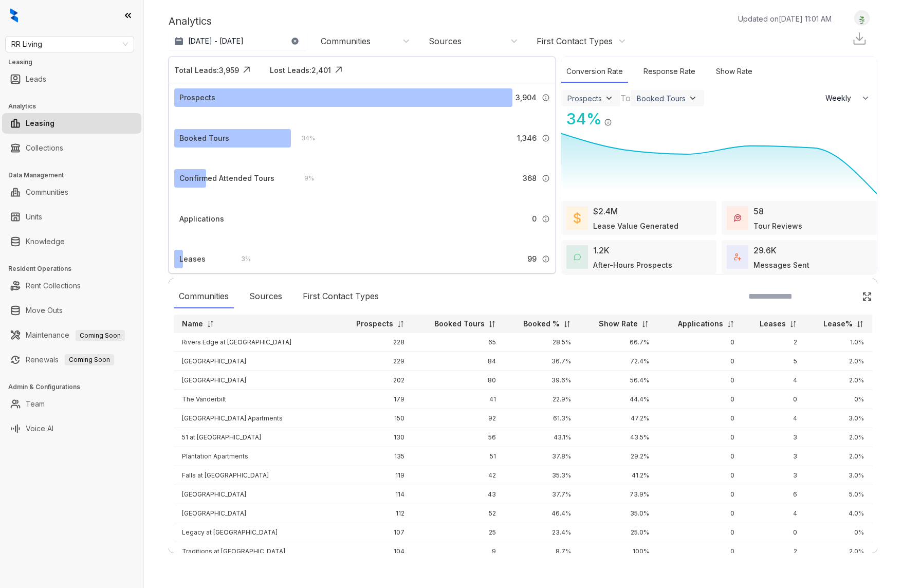  I want to click on h3: Resident Operations, so click(76, 269).